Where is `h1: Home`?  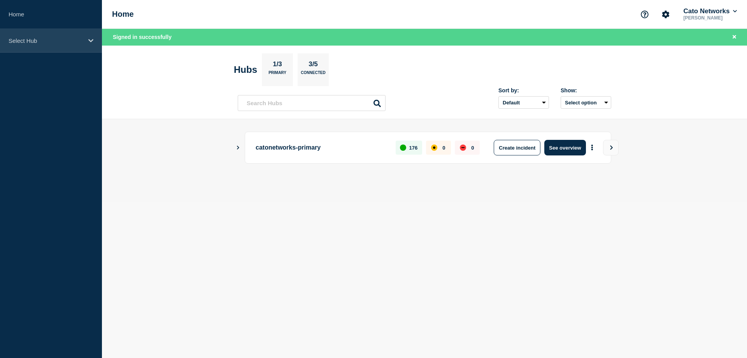 h1: Home is located at coordinates (123, 14).